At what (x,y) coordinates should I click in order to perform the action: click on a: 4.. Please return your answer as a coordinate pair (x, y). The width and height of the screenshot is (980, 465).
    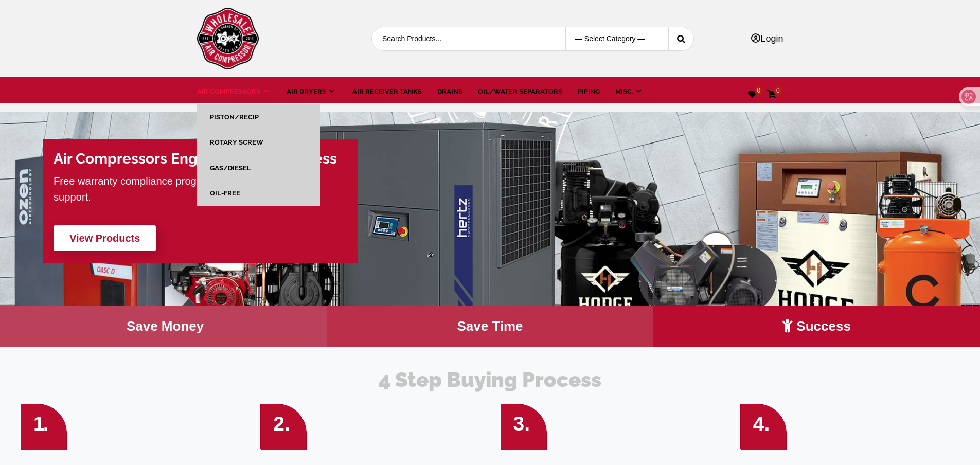
    Looking at the image, I should click on (764, 428).